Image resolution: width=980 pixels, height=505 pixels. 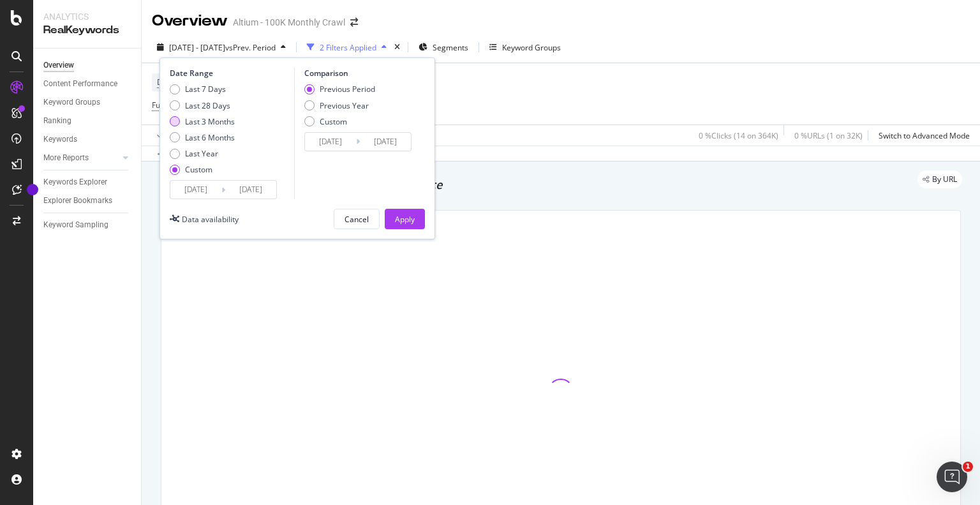 I want to click on span: Full URL, so click(x=166, y=105).